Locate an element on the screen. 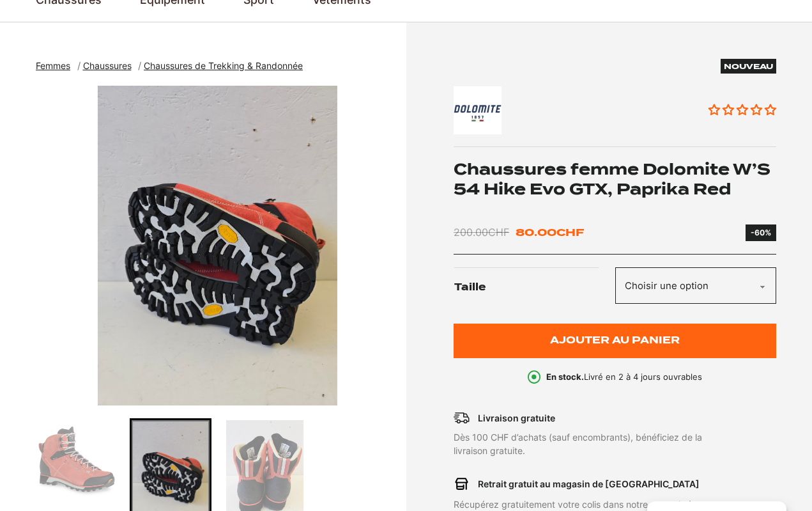 The height and width of the screenshot is (511, 812). b: En stock. is located at coordinates (565, 377).